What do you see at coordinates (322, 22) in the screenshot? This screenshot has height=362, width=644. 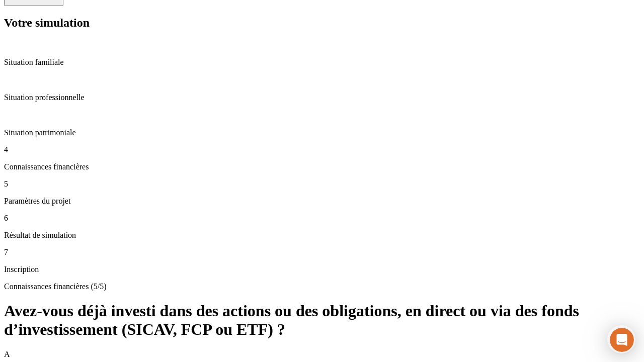 I see `h2: Votre simulation` at bounding box center [322, 22].